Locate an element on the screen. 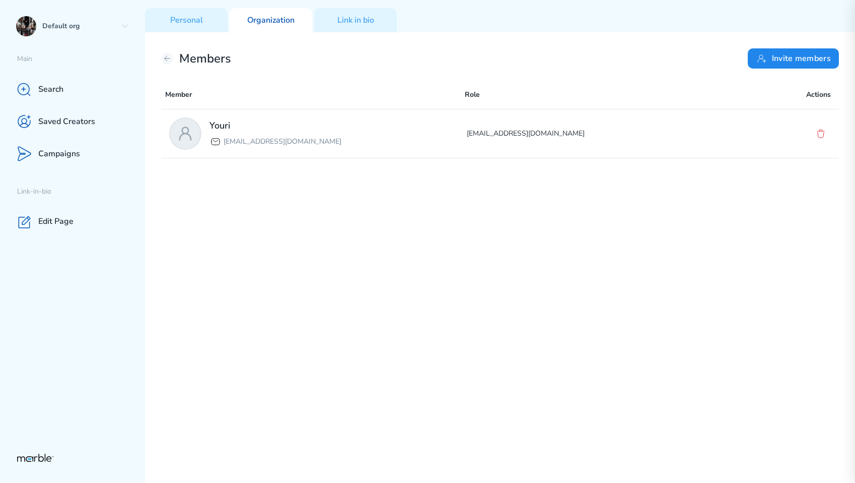 This screenshot has height=483, width=855. h2: Youri is located at coordinates (276, 125).